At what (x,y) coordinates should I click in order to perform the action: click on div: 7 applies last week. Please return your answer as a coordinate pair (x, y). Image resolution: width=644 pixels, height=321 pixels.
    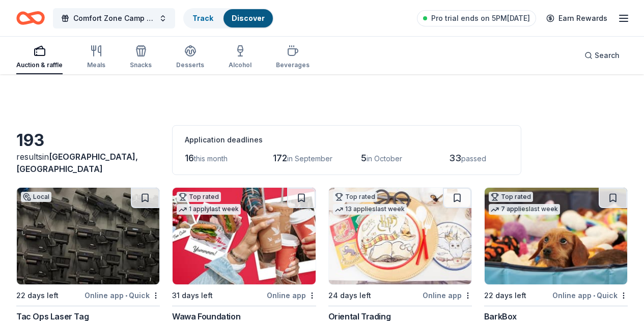
    Looking at the image, I should click on (524, 209).